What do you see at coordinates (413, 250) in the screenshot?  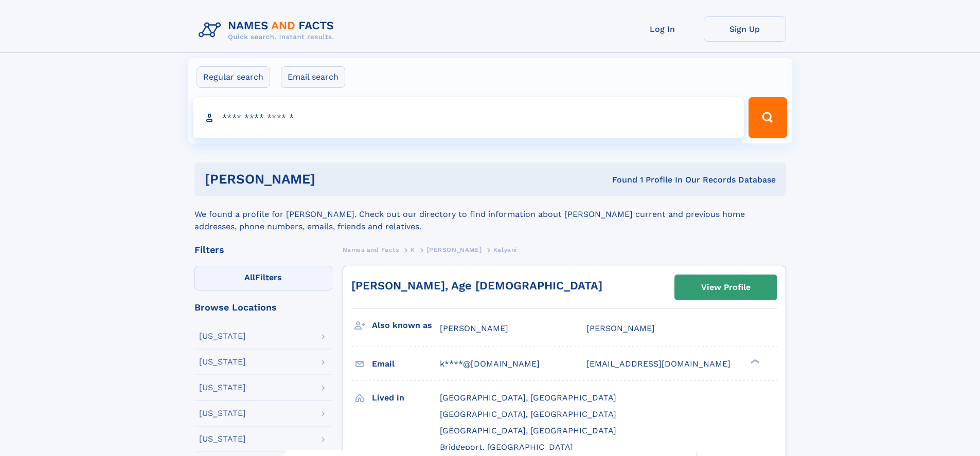 I see `span: K` at bounding box center [413, 250].